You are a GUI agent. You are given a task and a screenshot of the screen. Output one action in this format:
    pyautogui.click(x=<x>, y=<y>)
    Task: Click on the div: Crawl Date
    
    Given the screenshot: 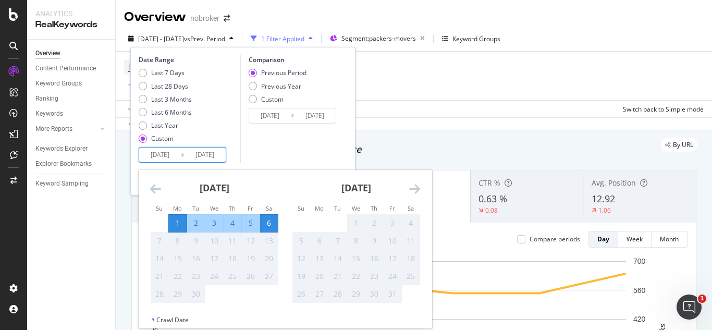 What is the action you would take?
    pyautogui.click(x=173, y=320)
    